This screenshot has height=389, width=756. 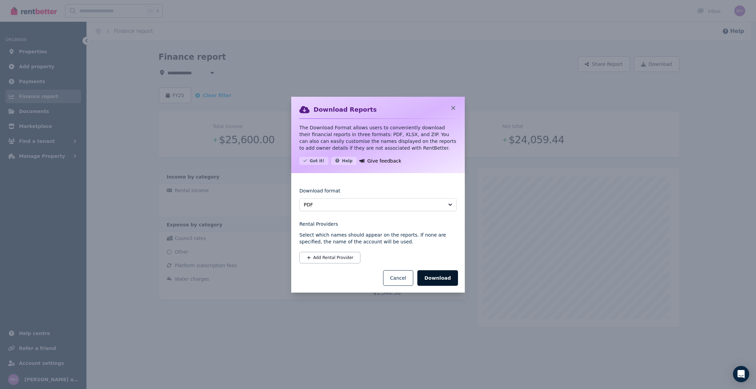 I want to click on p: Select which names should appear on the reports. If none are specified, the name of the account w..., so click(x=378, y=238).